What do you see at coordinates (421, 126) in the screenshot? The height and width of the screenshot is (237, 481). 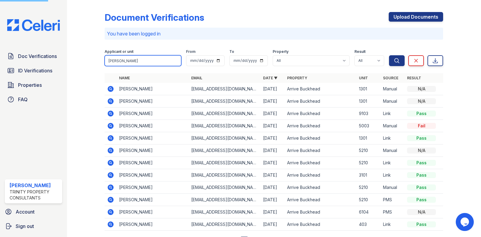 I see `div: Fail` at bounding box center [421, 126].